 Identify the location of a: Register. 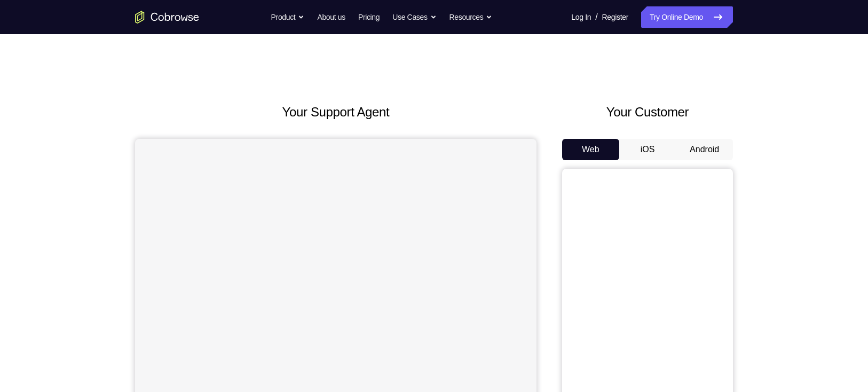
(615, 17).